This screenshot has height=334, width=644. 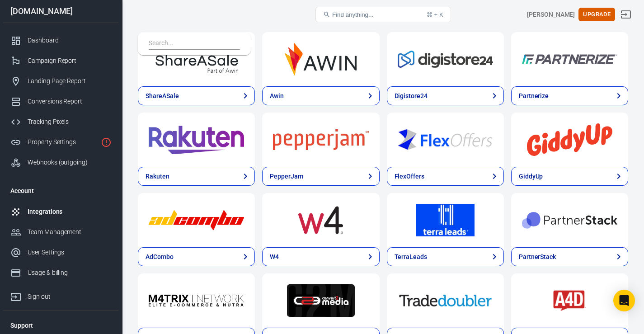 What do you see at coordinates (70, 61) in the screenshot?
I see `div: Campaign Report` at bounding box center [70, 61].